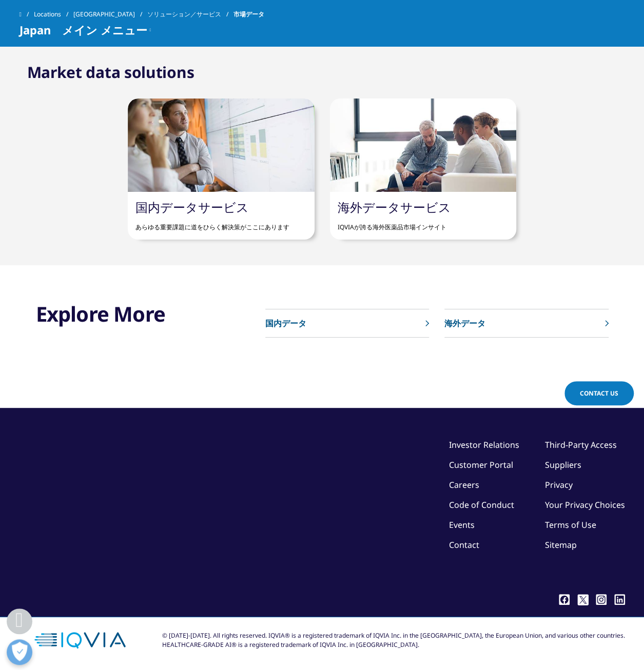 The image size is (644, 670). Describe the element at coordinates (561, 545) in the screenshot. I see `a: Sitemap` at that location.